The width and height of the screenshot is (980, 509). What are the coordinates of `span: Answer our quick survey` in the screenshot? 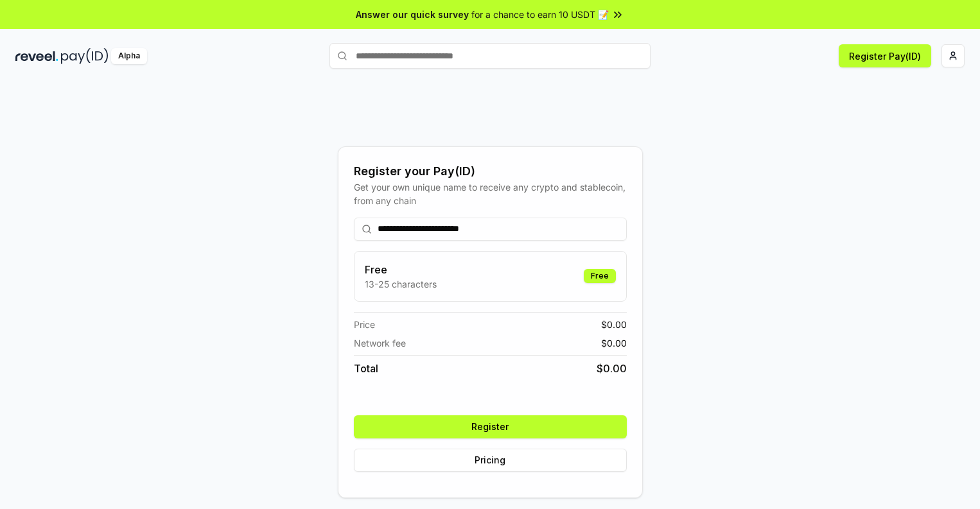 It's located at (412, 14).